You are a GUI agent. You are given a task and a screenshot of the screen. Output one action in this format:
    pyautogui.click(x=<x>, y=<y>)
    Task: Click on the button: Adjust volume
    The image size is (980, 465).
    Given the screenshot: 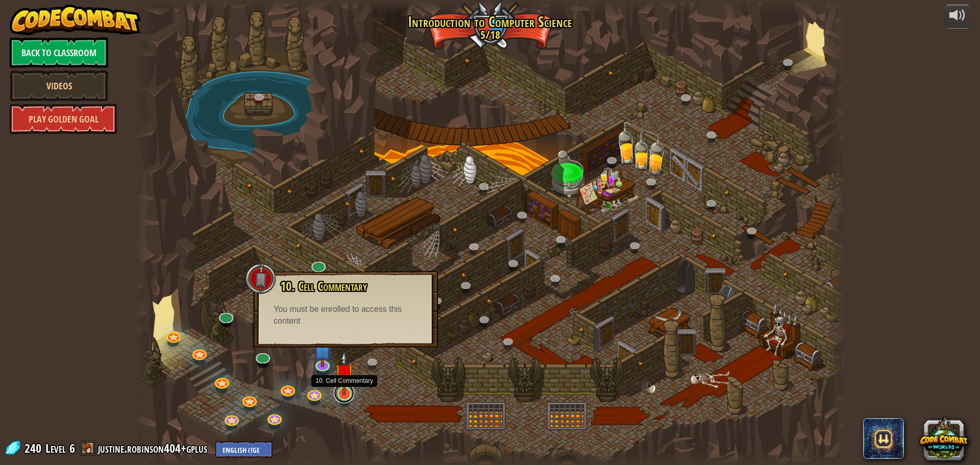 What is the action you would take?
    pyautogui.click(x=957, y=17)
    